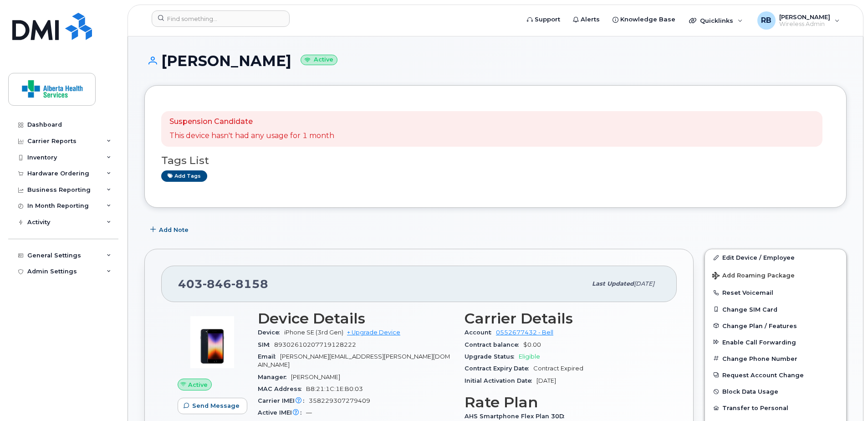  Describe the element at coordinates (315, 344) in the screenshot. I see `span: 89302610207719128222` at that location.